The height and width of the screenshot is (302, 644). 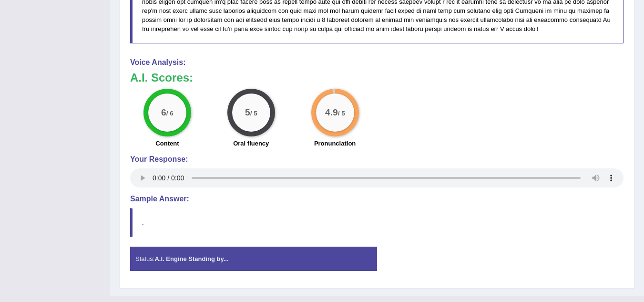 What do you see at coordinates (248, 113) in the screenshot?
I see `big: 5` at bounding box center [248, 113].